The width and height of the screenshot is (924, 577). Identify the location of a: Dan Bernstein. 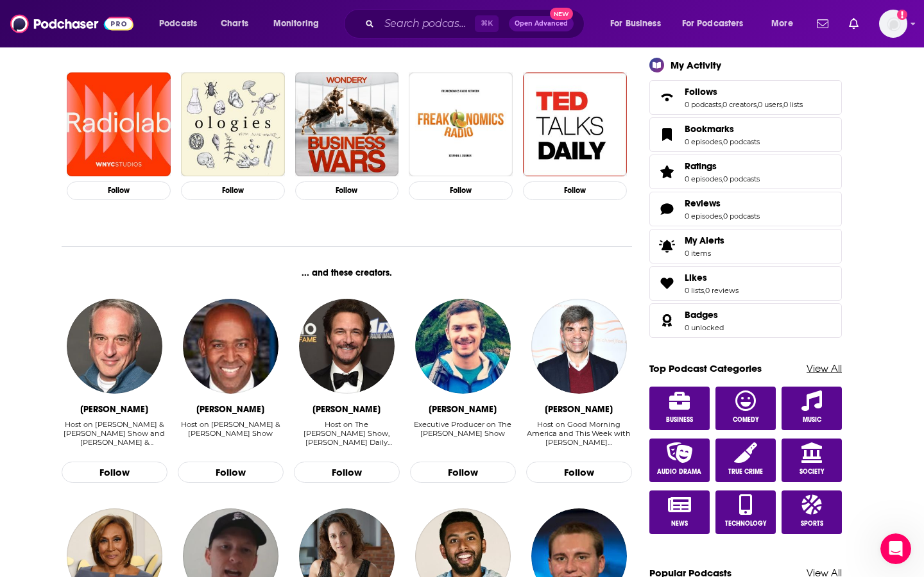
(114, 346).